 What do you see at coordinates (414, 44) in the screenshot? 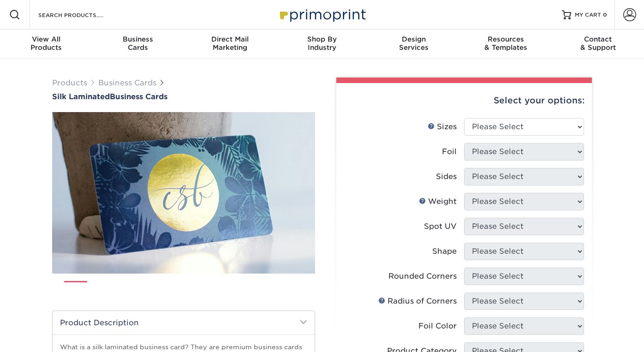
I see `a: DesignServices` at bounding box center [414, 44].